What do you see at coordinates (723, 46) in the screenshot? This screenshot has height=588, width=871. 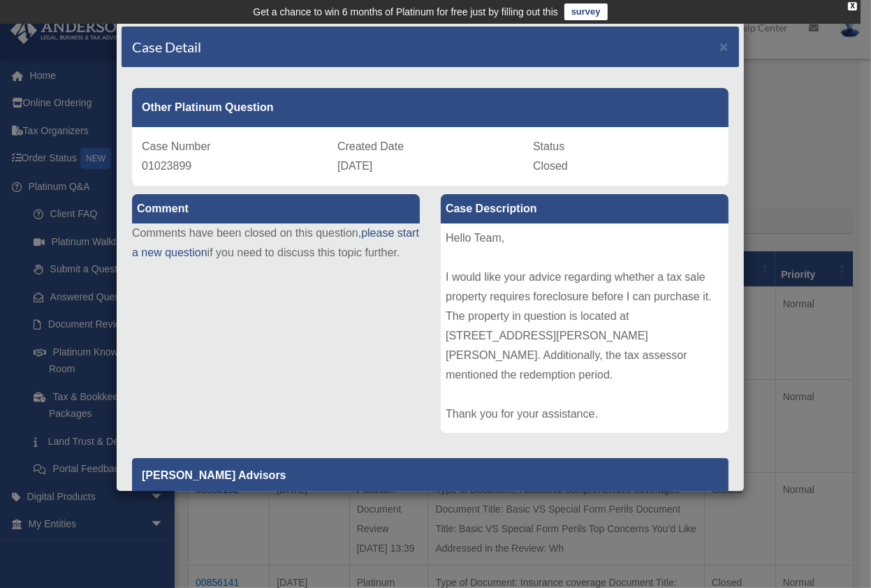 I see `button: Close` at bounding box center [723, 46].